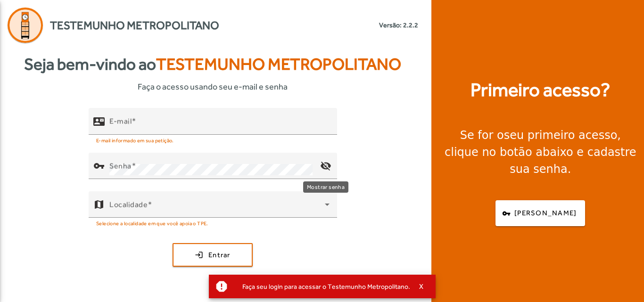 This screenshot has height=302, width=644. I want to click on span: Entrar, so click(219, 255).